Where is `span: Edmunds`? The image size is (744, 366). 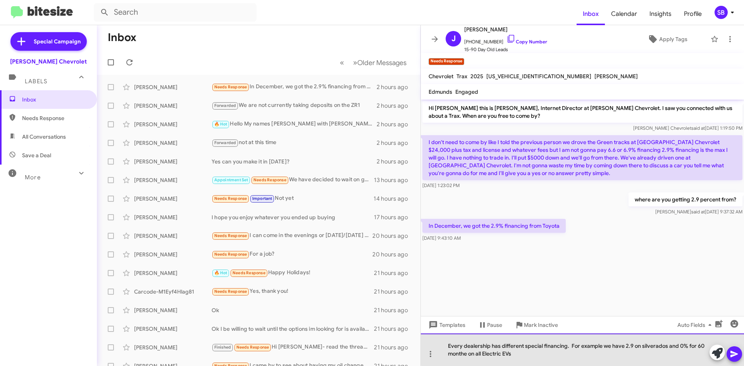 span: Edmunds is located at coordinates (440, 92).